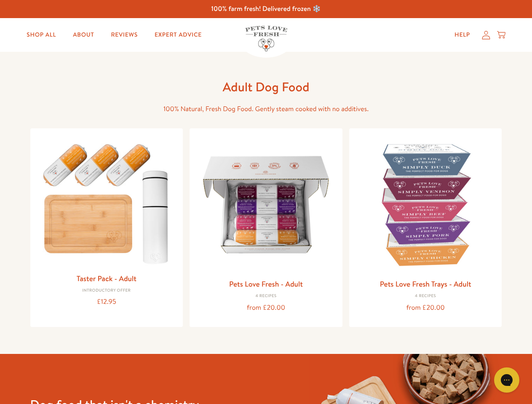  Describe the element at coordinates (124, 35) in the screenshot. I see `a: Reviews` at that location.